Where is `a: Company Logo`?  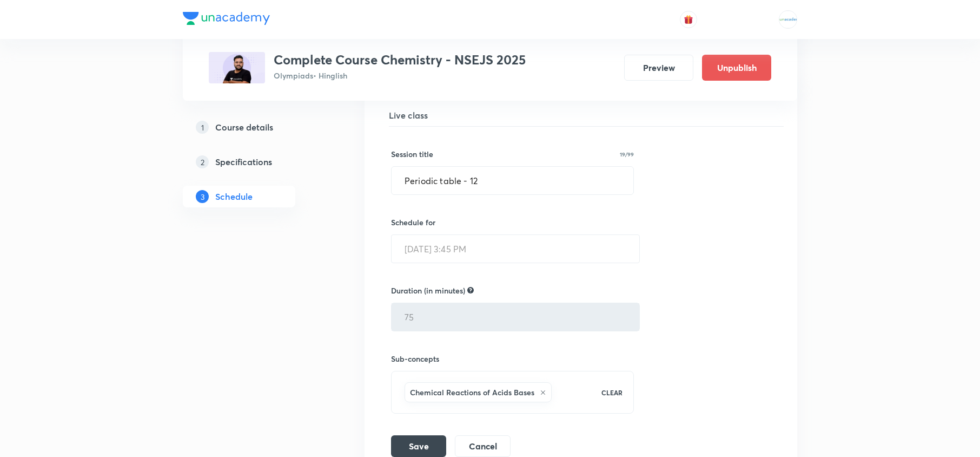 a: Company Logo is located at coordinates (226, 20).